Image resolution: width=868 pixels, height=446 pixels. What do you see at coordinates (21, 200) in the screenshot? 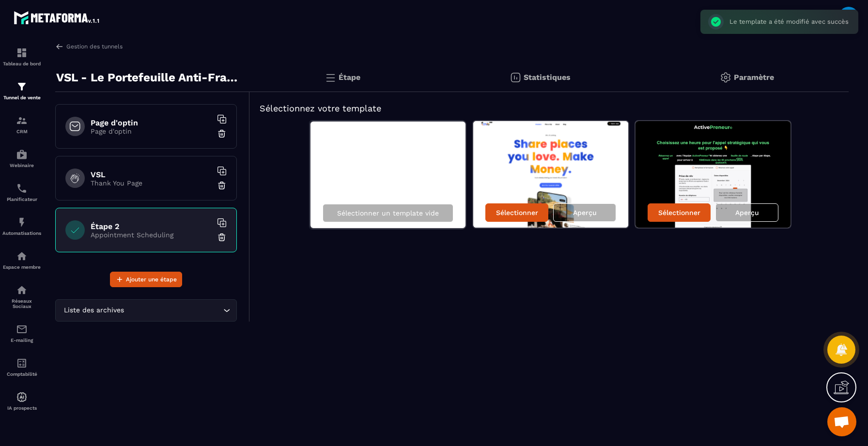
I see `p: Planificateur` at bounding box center [21, 200].